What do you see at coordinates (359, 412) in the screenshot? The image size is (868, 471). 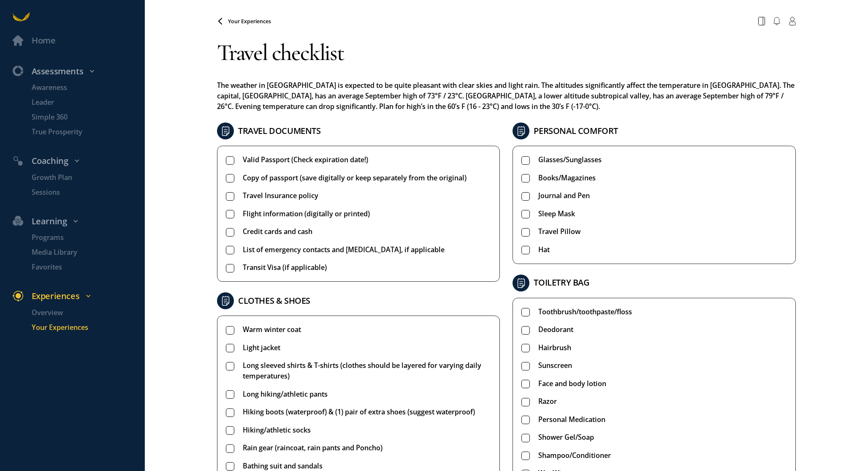 I see `span: Hiking boots (waterproof) & (1) pair of extra shoes (suggest waterproof)` at bounding box center [359, 412].